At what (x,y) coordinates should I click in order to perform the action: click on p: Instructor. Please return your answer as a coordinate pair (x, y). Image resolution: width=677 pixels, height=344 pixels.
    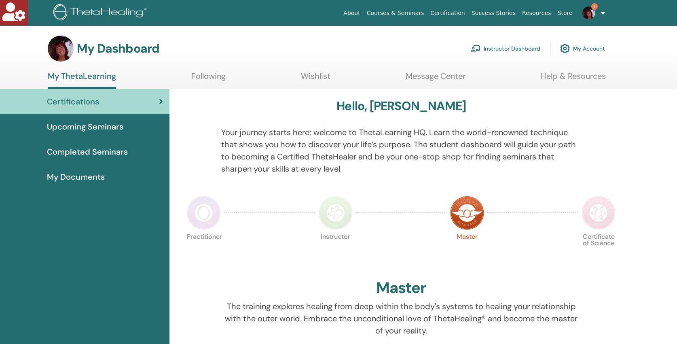
    Looking at the image, I should click on (336, 250).